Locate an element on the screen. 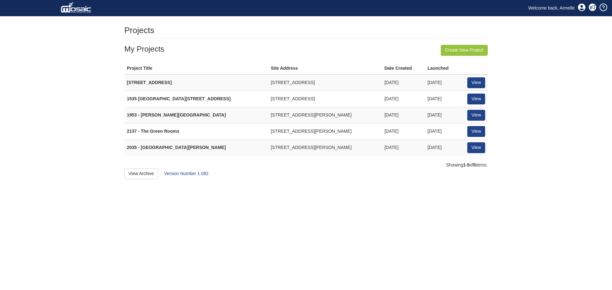 The height and width of the screenshot is (290, 612). h3: My Projects is located at coordinates (306, 49).